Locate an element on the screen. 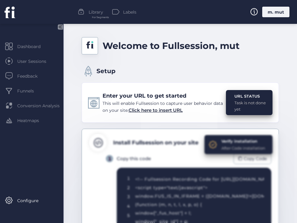 The image size is (297, 223). div: URL STATUS is located at coordinates (251, 96).